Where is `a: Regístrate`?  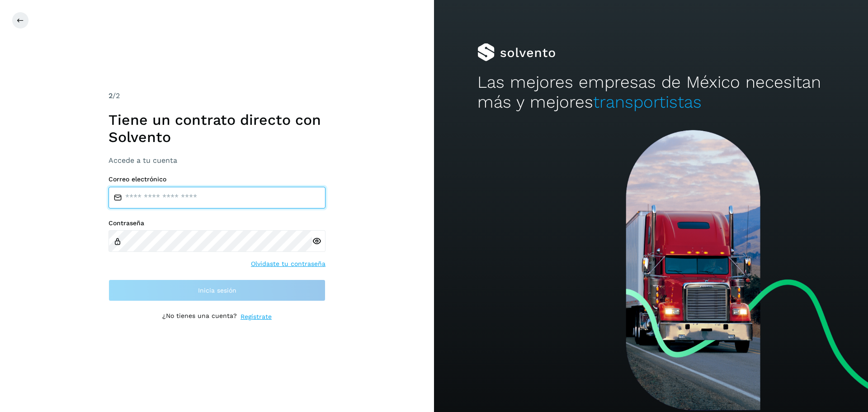 a: Regístrate is located at coordinates (256, 317).